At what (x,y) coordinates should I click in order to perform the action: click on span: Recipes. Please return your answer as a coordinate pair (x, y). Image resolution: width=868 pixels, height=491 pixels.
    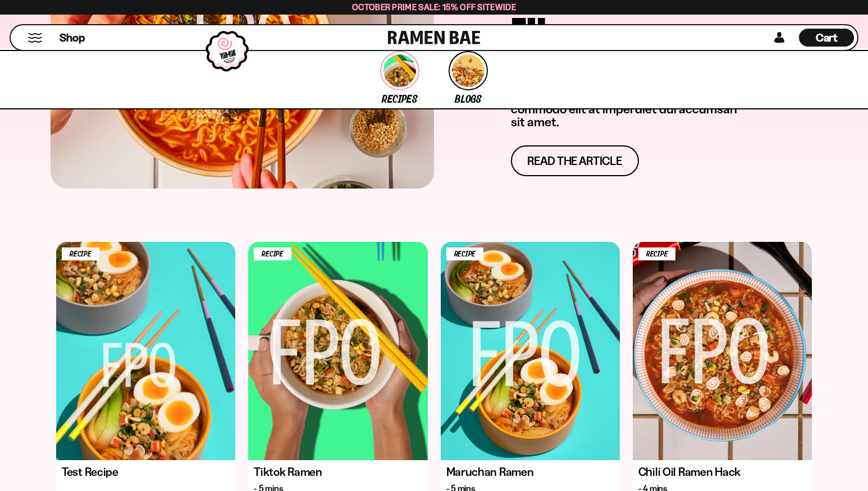
    Looking at the image, I should click on (400, 100).